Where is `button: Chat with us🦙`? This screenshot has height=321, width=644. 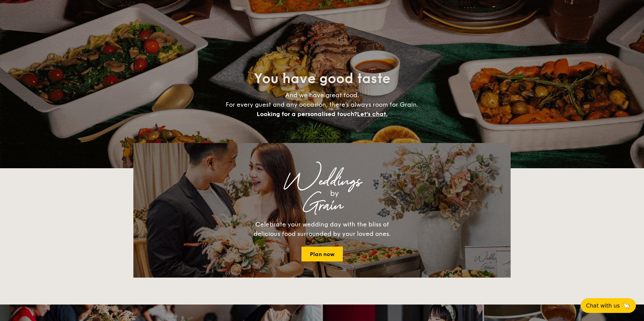
button: Chat with us🦙 is located at coordinates (608, 306).